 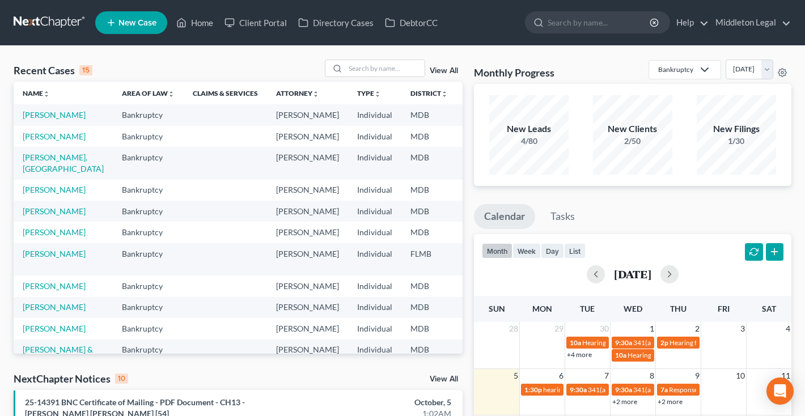 I want to click on div: New Filings, so click(x=736, y=129).